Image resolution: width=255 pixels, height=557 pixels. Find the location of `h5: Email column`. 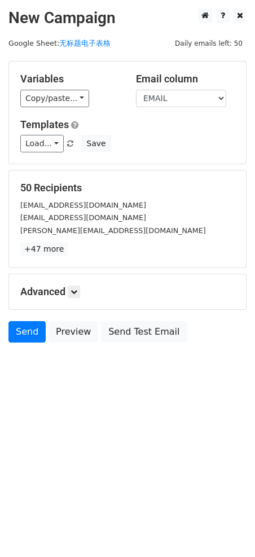

h5: Email column is located at coordinates (185, 79).